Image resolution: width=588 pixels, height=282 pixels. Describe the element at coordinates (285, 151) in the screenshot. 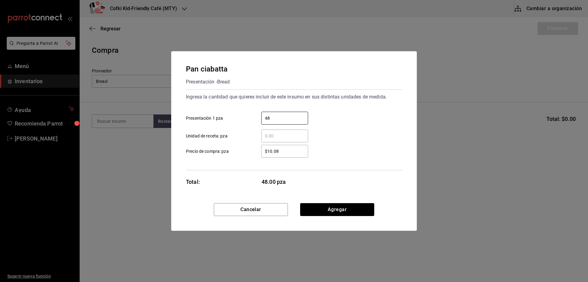

I see `input: Precio de compra: pza` at that location.